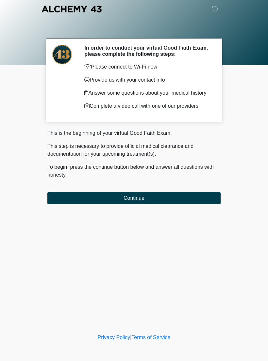 The height and width of the screenshot is (361, 268). I want to click on p: Complete a video call with one of our providers, so click(147, 106).